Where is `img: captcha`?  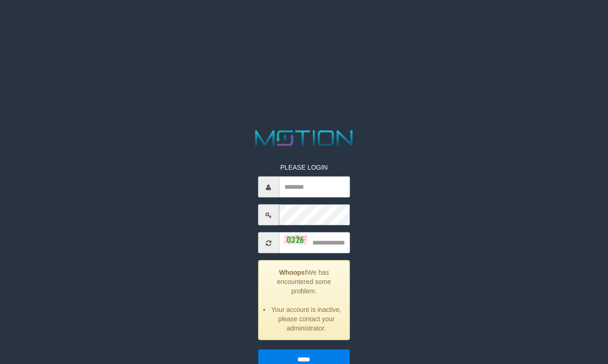 img: captcha is located at coordinates (295, 240).